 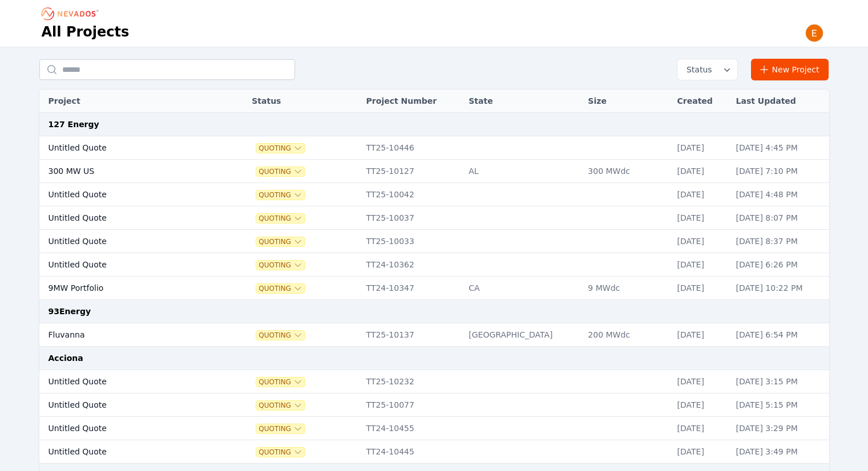 I want to click on td: CA, so click(x=522, y=288).